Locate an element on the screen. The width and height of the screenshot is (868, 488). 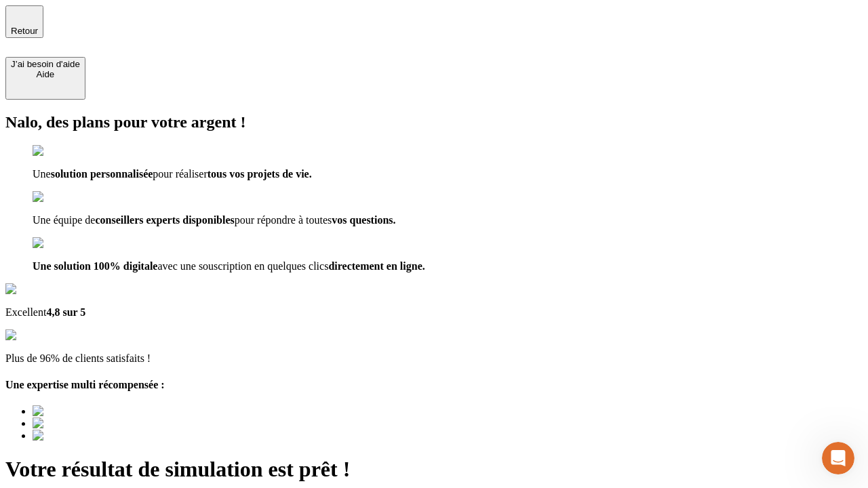
span: solution personnalisée is located at coordinates (101, 174).